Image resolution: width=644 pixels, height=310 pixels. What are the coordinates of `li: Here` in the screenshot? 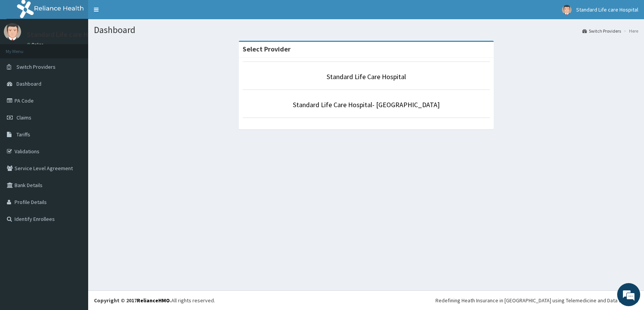 It's located at (630, 31).